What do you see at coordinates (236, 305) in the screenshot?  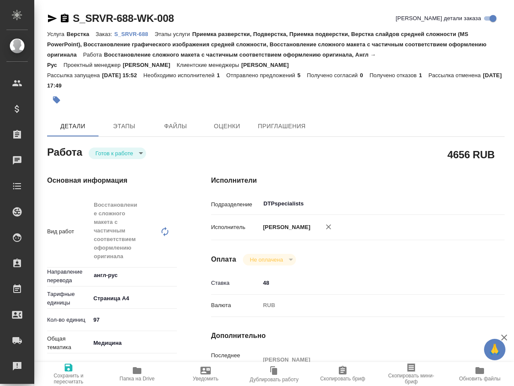 I see `p: Валюта` at bounding box center [236, 305].